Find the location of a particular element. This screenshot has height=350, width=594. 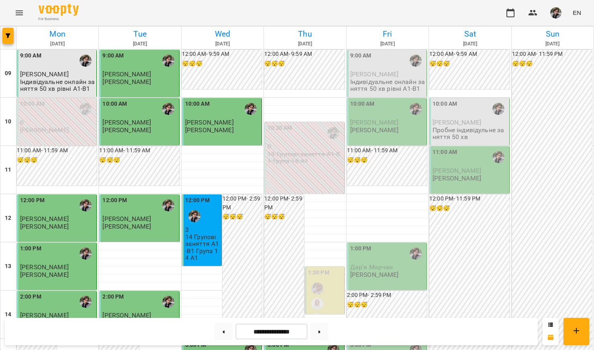

p: Пробне індивідульне заняття 50 хв is located at coordinates (470, 133).